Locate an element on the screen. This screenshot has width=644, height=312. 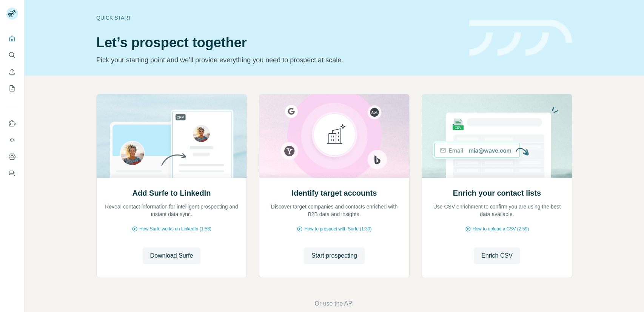
span: Start prospecting is located at coordinates (334, 255).